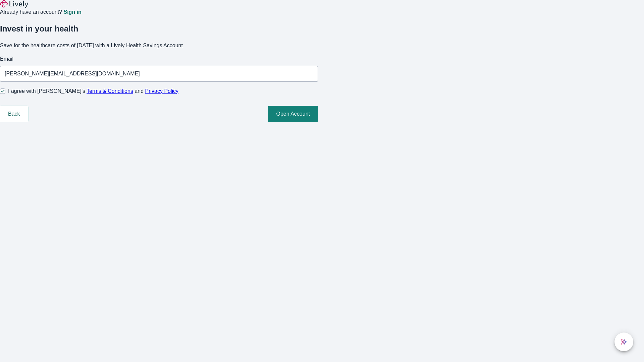 The image size is (644, 362). Describe the element at coordinates (624, 342) in the screenshot. I see `svg: Lively AI Assistant` at that location.